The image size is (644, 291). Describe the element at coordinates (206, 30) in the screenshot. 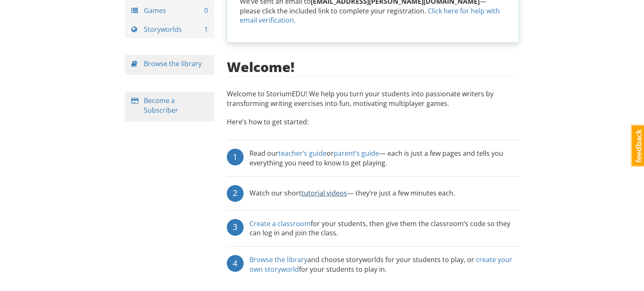

I see `span: 1` at that location.